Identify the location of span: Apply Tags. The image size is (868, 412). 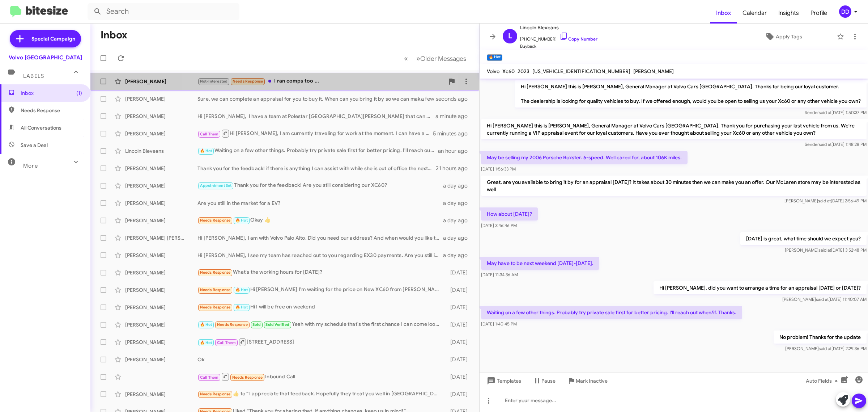
(789, 36).